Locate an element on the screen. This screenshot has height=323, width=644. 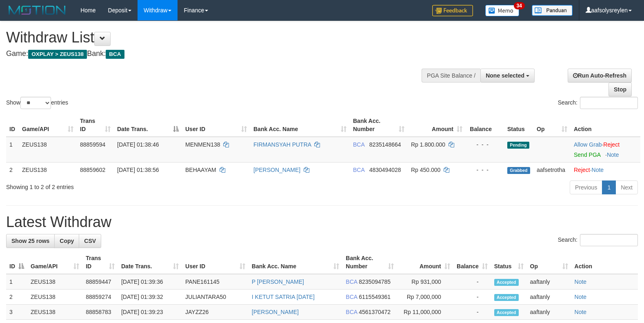
button: None selected is located at coordinates (508, 76).